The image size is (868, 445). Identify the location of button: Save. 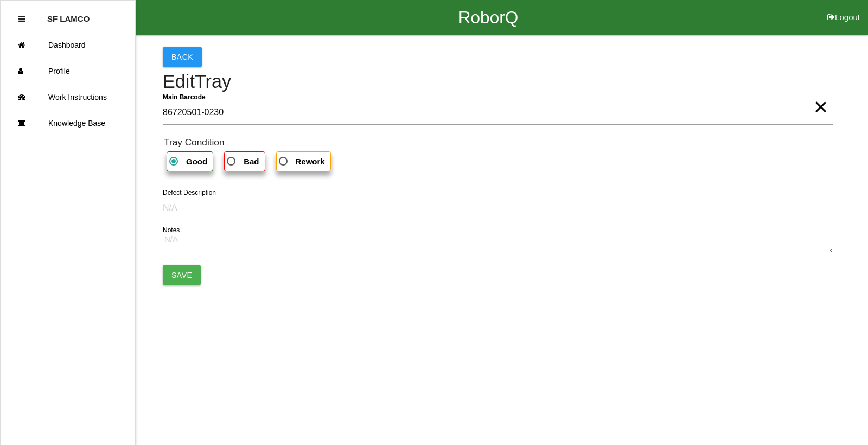
(182, 275).